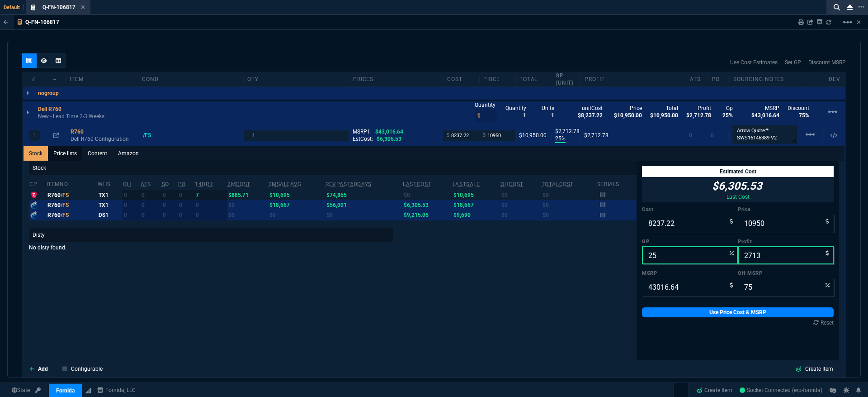  Describe the element at coordinates (56, 136) in the screenshot. I see `nx-icon: Open In Opposite Panel` at that location.